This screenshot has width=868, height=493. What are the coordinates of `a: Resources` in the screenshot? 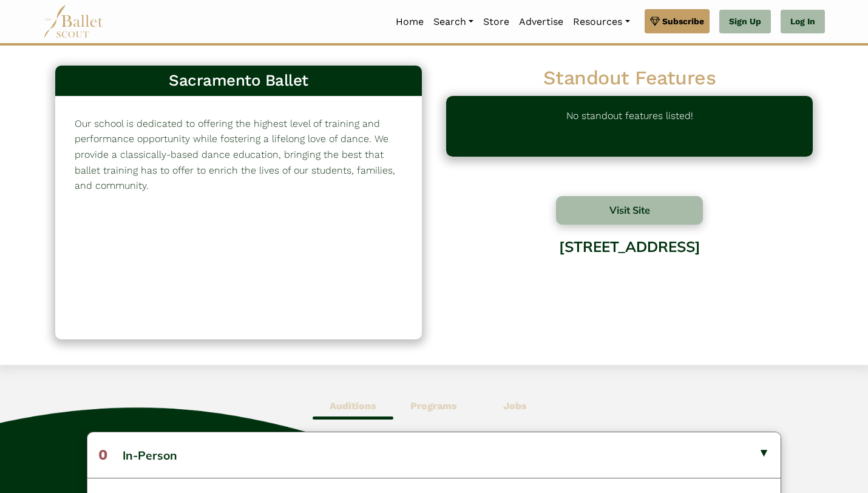 It's located at (601, 22).